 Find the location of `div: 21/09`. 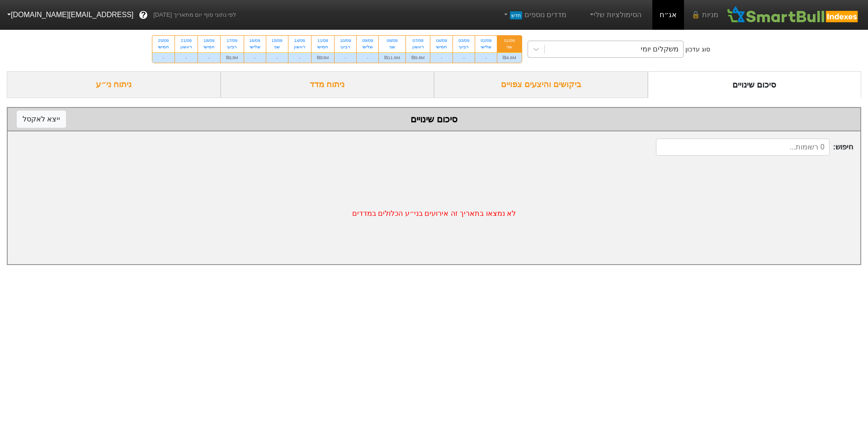

div: 21/09 is located at coordinates (186, 41).